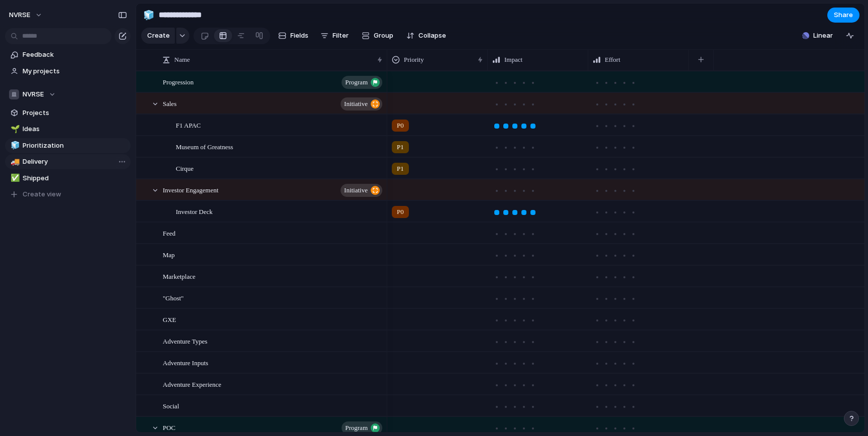  What do you see at coordinates (158, 35) in the screenshot?
I see `span: Create` at bounding box center [158, 35].